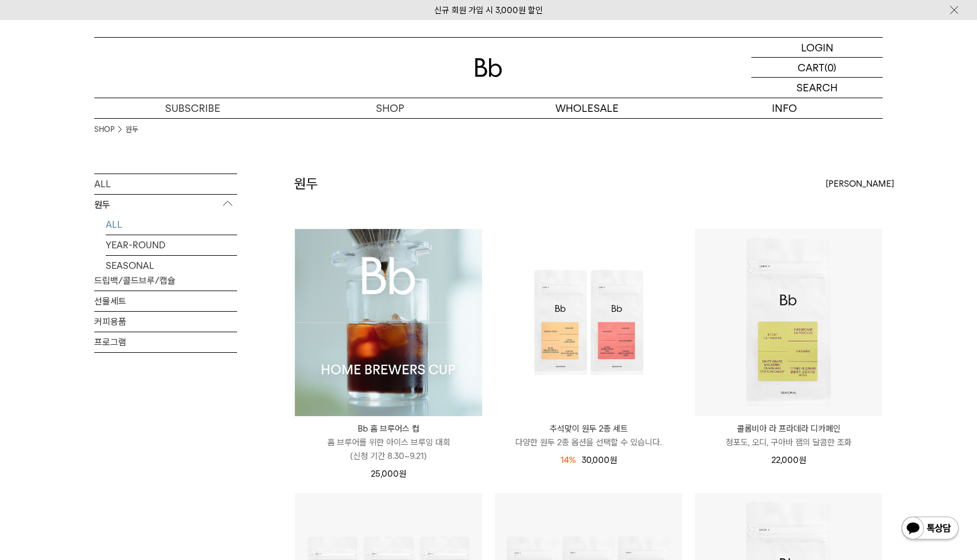 The height and width of the screenshot is (560, 977). What do you see at coordinates (488, 68) in the screenshot?
I see `img: 로고` at bounding box center [488, 68].